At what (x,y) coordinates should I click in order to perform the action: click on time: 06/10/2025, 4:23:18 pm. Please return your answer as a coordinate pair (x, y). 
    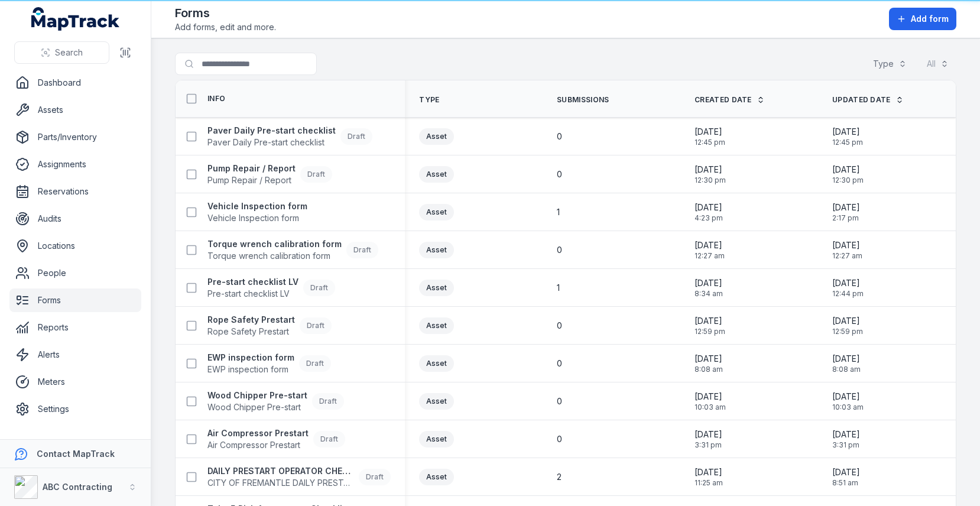
    Looking at the image, I should click on (709, 212).